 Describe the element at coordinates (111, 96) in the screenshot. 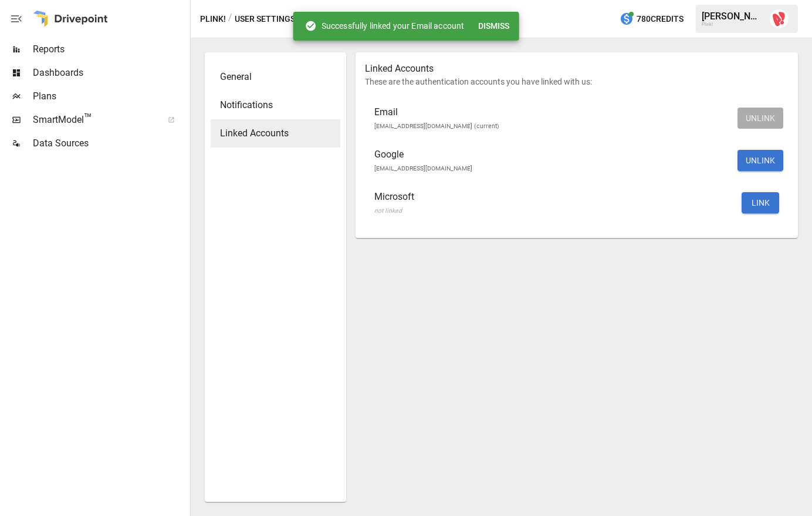

I see `span: Plans` at that location.